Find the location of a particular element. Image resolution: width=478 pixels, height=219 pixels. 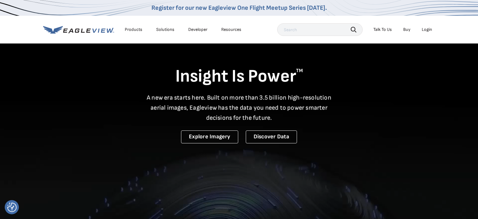

div: Solutions is located at coordinates (165, 30).